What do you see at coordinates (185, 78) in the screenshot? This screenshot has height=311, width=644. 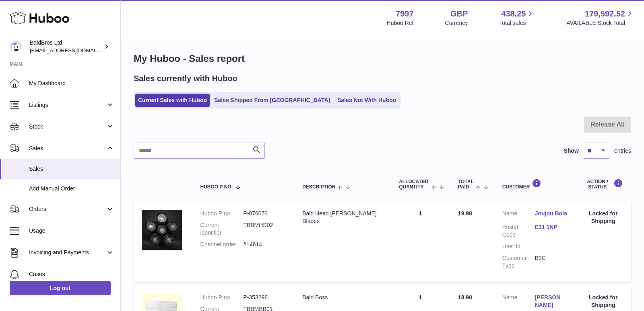 I see `h2: Sales currently with Huboo` at bounding box center [185, 78].